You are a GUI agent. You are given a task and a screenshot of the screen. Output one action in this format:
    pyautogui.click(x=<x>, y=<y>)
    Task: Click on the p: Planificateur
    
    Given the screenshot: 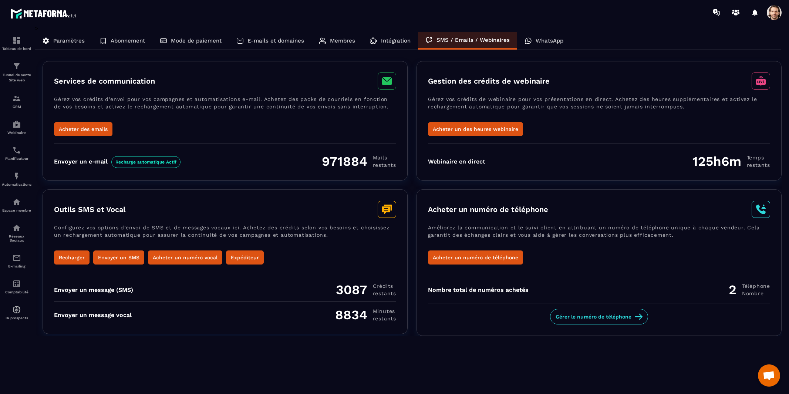 What is the action you would take?
    pyautogui.click(x=17, y=158)
    